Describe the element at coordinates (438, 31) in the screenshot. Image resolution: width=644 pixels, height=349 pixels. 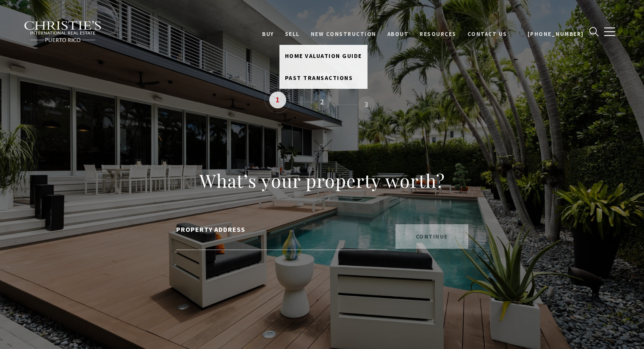
I see `a: Resources` at that location.